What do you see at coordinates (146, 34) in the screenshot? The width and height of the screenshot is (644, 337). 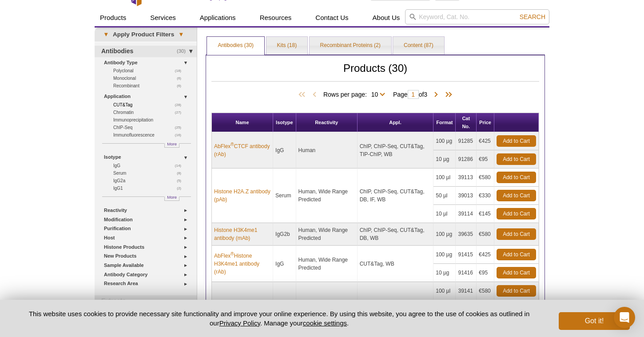 I see `a: ▾Apply Product Filters▾` at bounding box center [146, 34].